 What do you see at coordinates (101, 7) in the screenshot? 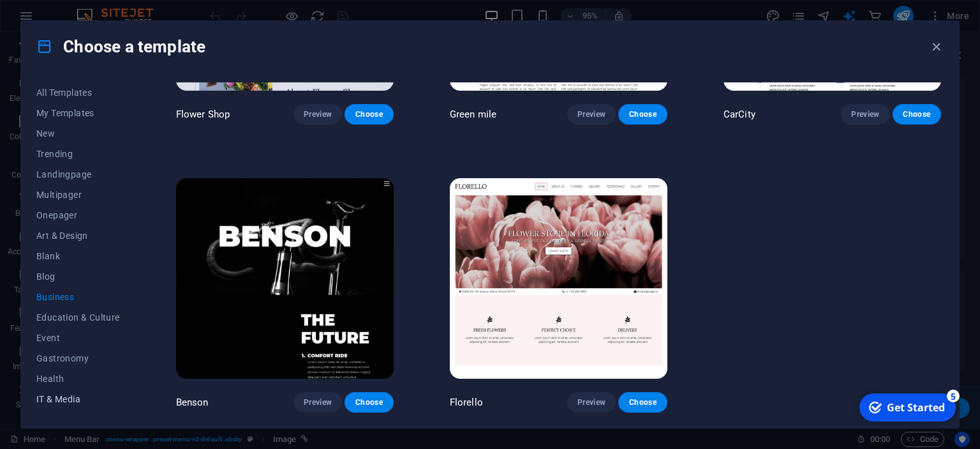
I see `div: 5` at bounding box center [101, 7].